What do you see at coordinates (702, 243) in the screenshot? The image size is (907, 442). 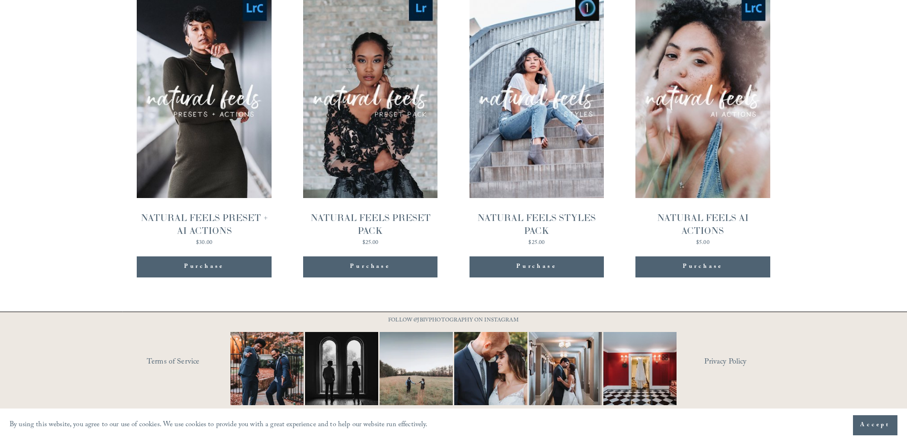 I see `div: $5.00` at bounding box center [702, 243].